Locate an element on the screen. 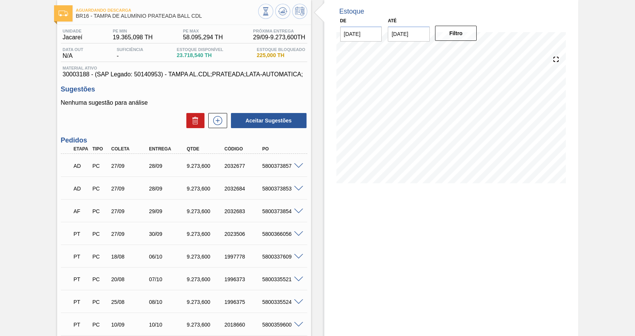 This screenshot has width=635, height=336. div: 08/10/2025 is located at coordinates (168, 302).